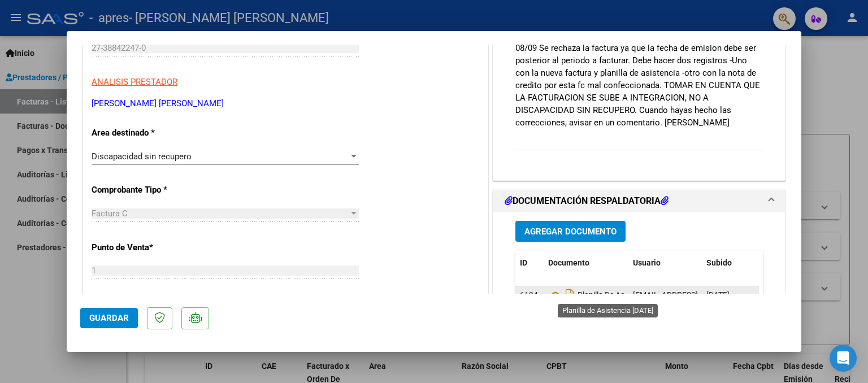 Image resolution: width=868 pixels, height=383 pixels. What do you see at coordinates (109, 318) in the screenshot?
I see `button: Guardar` at bounding box center [109, 318].